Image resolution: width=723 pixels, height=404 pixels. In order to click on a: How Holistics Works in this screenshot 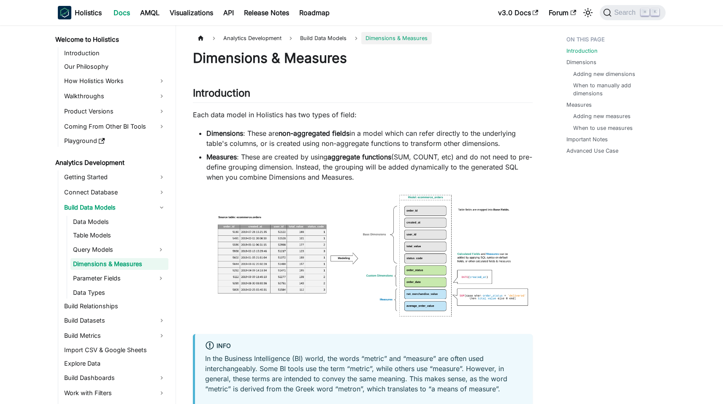, I will do `click(115, 81)`.